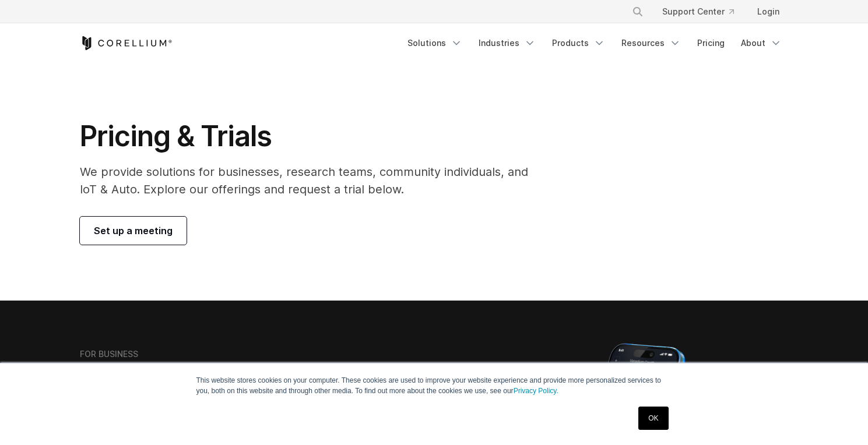  Describe the element at coordinates (109, 354) in the screenshot. I see `h6: FOR BUSINESS` at that location.